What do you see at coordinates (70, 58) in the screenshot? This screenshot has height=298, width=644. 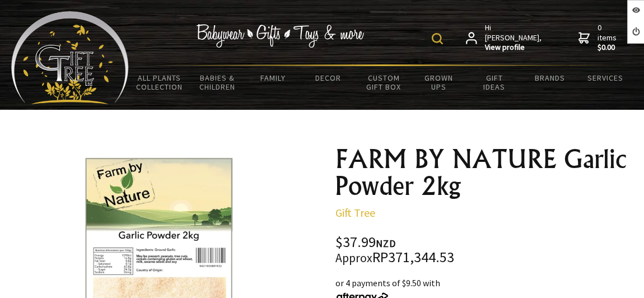 I see `img: Babyware - Gifts - Toys and more...` at bounding box center [70, 58].